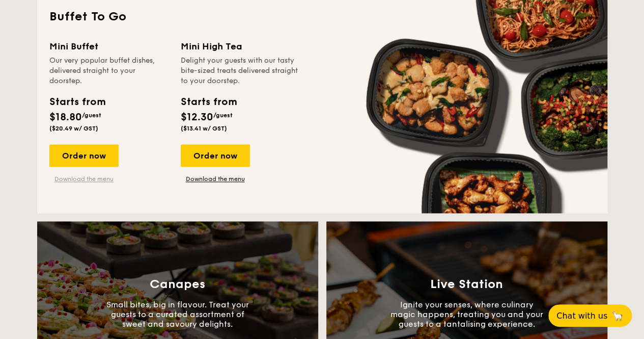 This screenshot has height=339, width=644. Describe the element at coordinates (240, 71) in the screenshot. I see `div: Delight your guests with our tasty bite-sized treats delivered straight to your doorstep.` at that location.